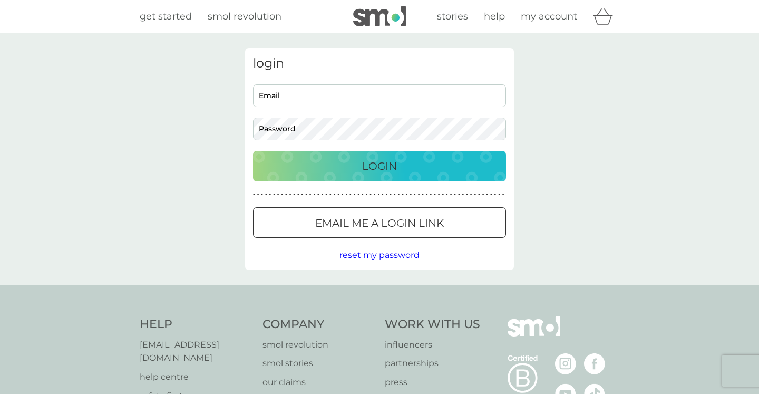  I want to click on p: Email me a login link, so click(380, 223).